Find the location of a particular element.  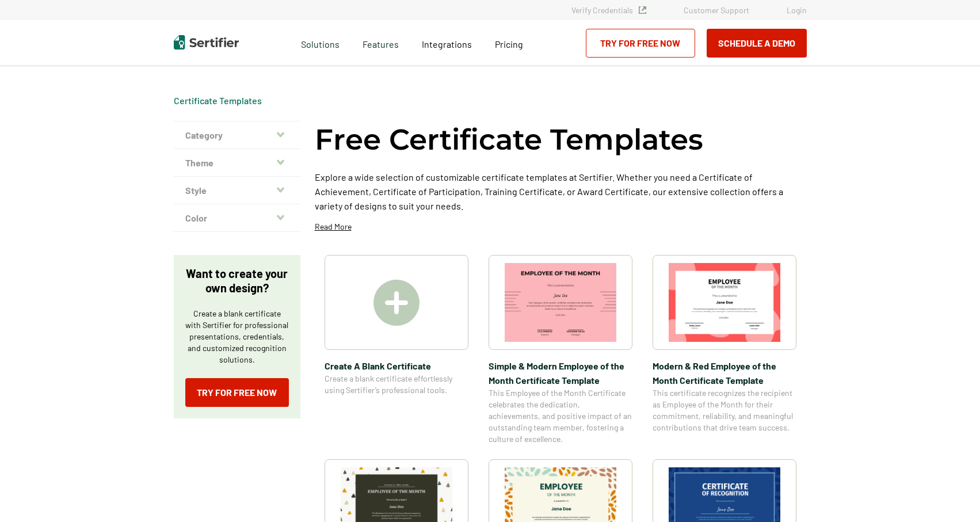

span: Modern & Red Employee of the Month Certificate Template is located at coordinates (724, 373).